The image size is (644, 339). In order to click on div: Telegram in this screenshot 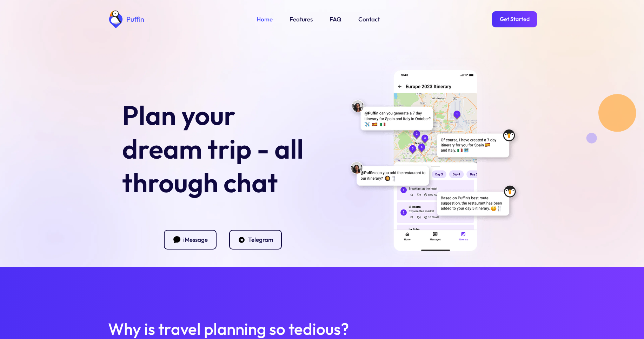, I will do `click(261, 239)`.